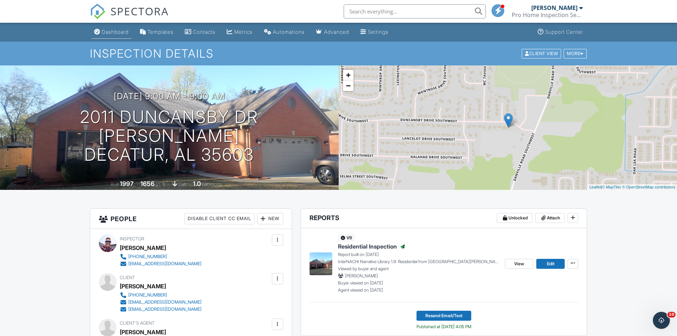 The height and width of the screenshot is (336, 677). I want to click on div: Pro Home Inspection Services LLC., so click(547, 15).